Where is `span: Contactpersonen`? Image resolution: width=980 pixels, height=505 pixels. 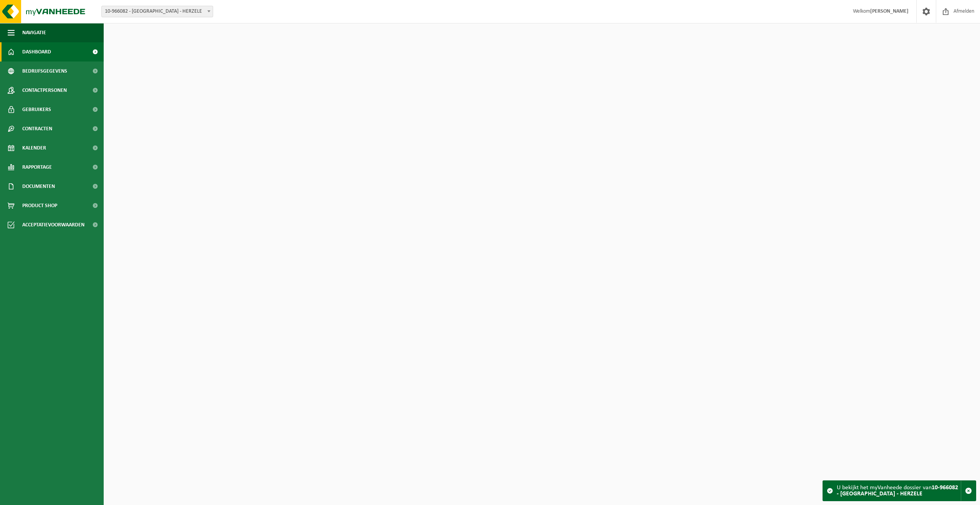 span: Contactpersonen is located at coordinates (45, 90).